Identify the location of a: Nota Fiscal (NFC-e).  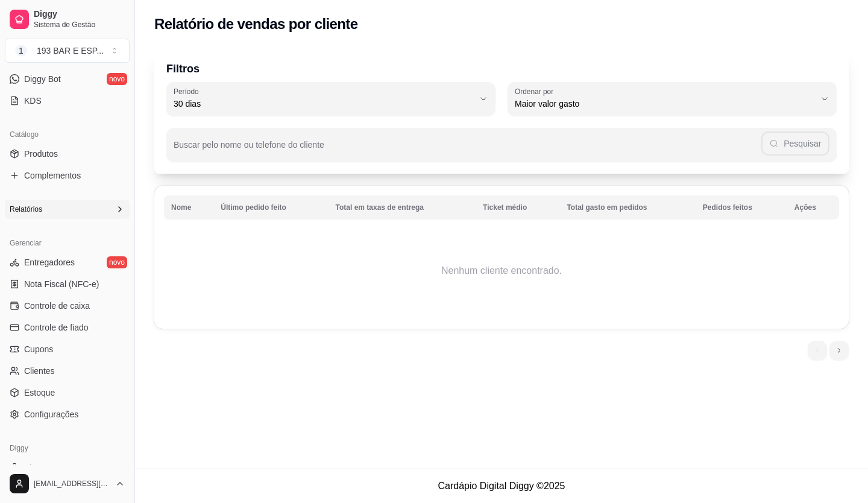
(67, 284).